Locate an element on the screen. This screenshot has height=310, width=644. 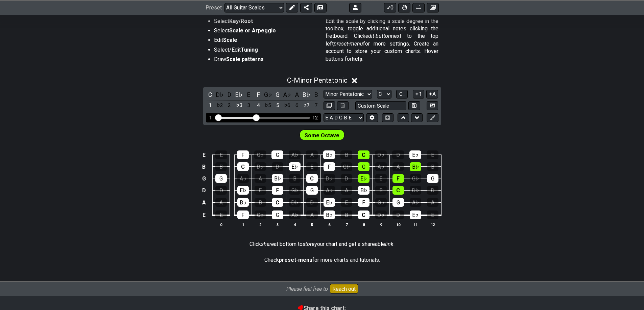
button: Create image is located at coordinates (433, 7).